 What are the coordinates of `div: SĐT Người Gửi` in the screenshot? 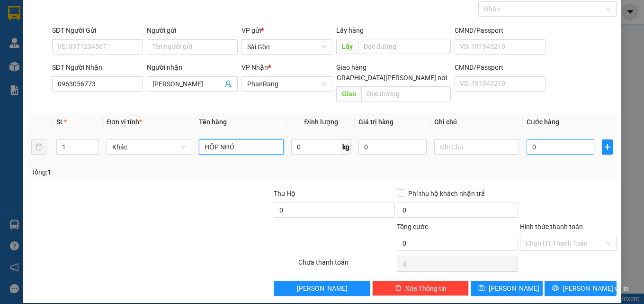 It's located at (98, 30).